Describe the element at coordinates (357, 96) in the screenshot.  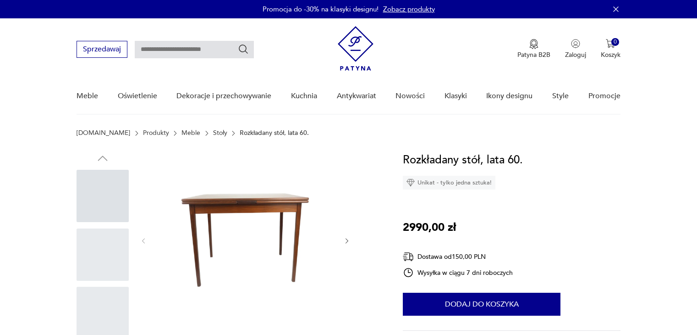
I see `a: Antykwariat` at that location.